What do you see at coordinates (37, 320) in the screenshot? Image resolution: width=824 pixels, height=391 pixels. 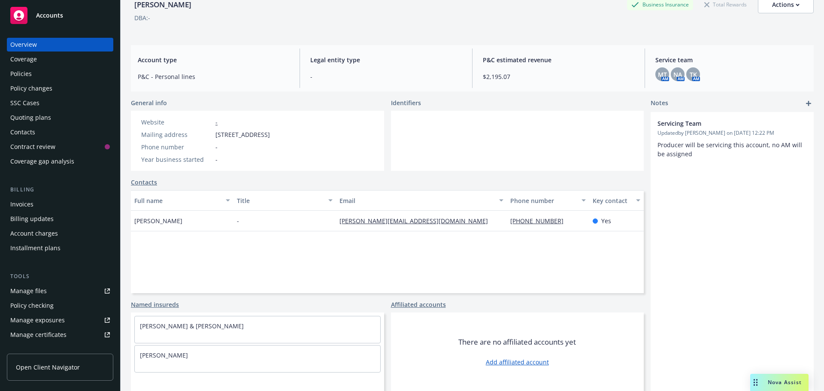 I see `div: Manage exposures` at bounding box center [37, 320].